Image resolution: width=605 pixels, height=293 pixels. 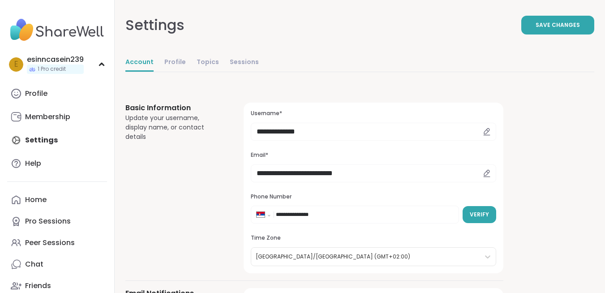 What do you see at coordinates (57, 243) in the screenshot?
I see `a: Peer Sessions` at bounding box center [57, 243].